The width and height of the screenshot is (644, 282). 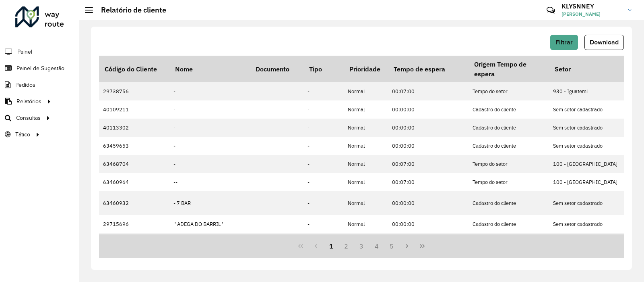 I want to click on th: Origem Tempo de espera, so click(x=509, y=69).